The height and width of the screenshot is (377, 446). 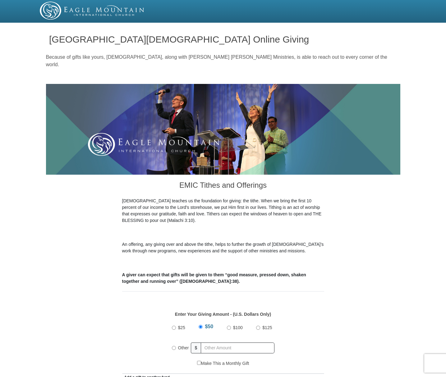 What do you see at coordinates (223, 248) in the screenshot?
I see `p: An offering, any giving over and above the tithe, helps to further the growth of [DEMOGRAPHIC_DAT...` at bounding box center [223, 248].